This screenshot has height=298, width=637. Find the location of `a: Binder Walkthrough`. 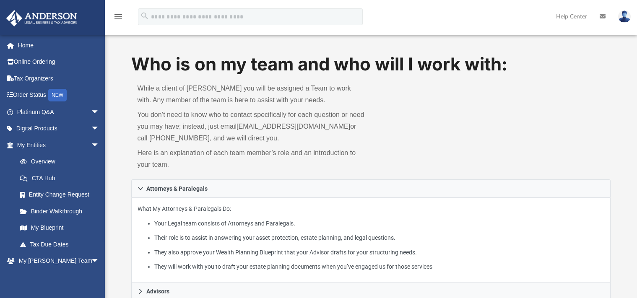

a: Binder Walkthrough is located at coordinates (62, 211).